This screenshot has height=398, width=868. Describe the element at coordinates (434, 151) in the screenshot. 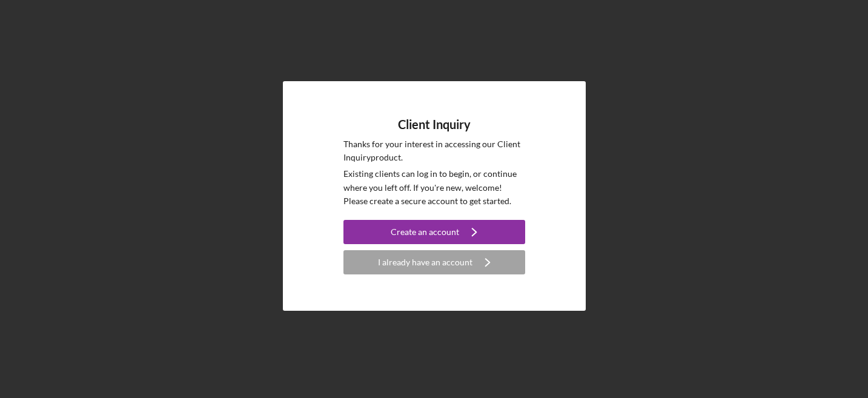

I see `p: Thanks for your interest in accessing our Client Inquiry product.` at that location.